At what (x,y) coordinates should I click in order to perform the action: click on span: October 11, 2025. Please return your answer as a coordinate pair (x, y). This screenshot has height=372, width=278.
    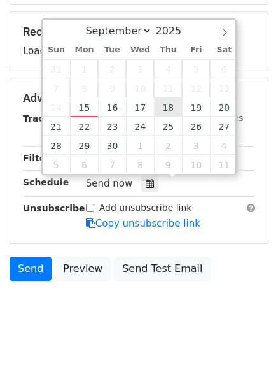
    Looking at the image, I should click on (224, 164).